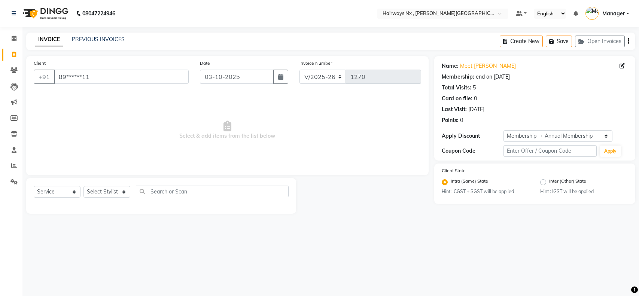 This screenshot has width=639, height=296. What do you see at coordinates (98, 39) in the screenshot?
I see `a: PREVIOUS INVOICES` at bounding box center [98, 39].